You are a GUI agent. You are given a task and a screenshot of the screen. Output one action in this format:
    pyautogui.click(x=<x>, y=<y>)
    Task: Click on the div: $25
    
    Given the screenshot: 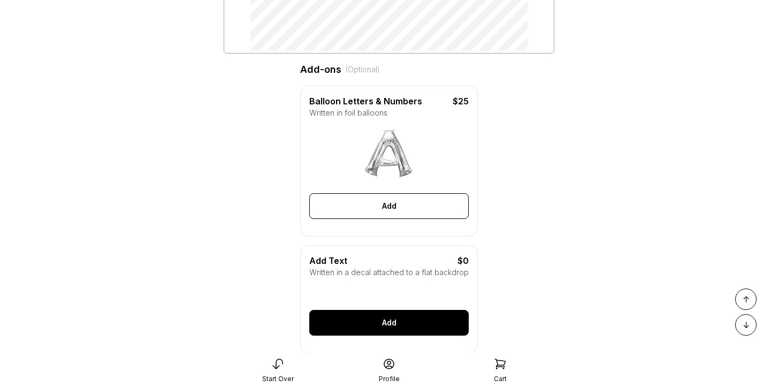 What is the action you would take?
    pyautogui.click(x=453, y=101)
    